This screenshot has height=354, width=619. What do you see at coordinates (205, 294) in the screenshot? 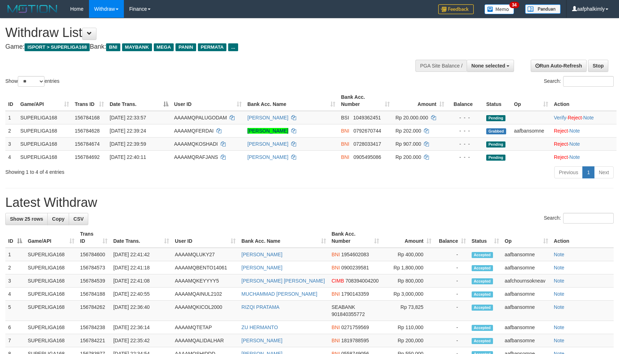
I see `td: AAAAMQAINUL2102` at bounding box center [205, 294].